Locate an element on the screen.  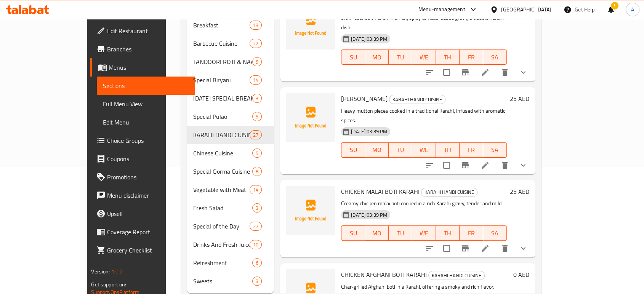
a: Edit Menu is located at coordinates (145, 122).